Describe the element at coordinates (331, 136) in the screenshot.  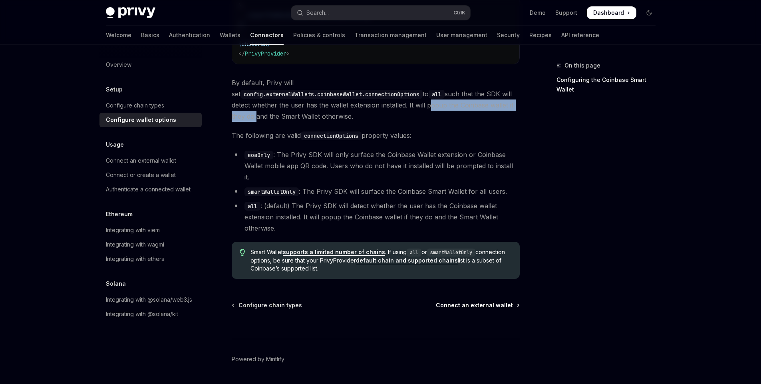
I see `code: connectionOptions` at that location.